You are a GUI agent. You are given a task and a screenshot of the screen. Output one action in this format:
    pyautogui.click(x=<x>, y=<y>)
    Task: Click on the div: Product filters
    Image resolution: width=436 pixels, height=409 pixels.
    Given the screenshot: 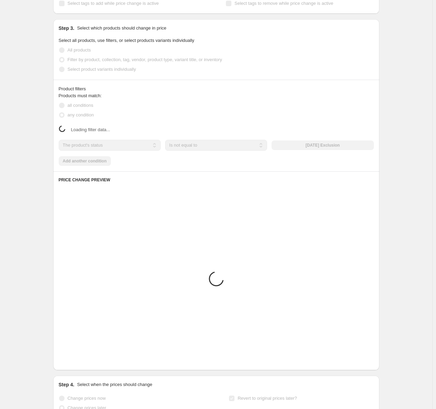 What is the action you would take?
    pyautogui.click(x=217, y=89)
    